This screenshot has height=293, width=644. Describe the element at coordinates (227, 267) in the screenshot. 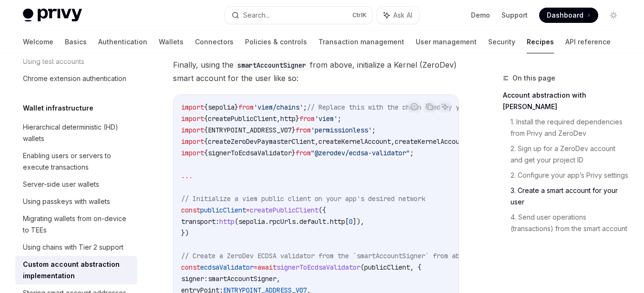

I see `span: ecdsaValidator` at that location.